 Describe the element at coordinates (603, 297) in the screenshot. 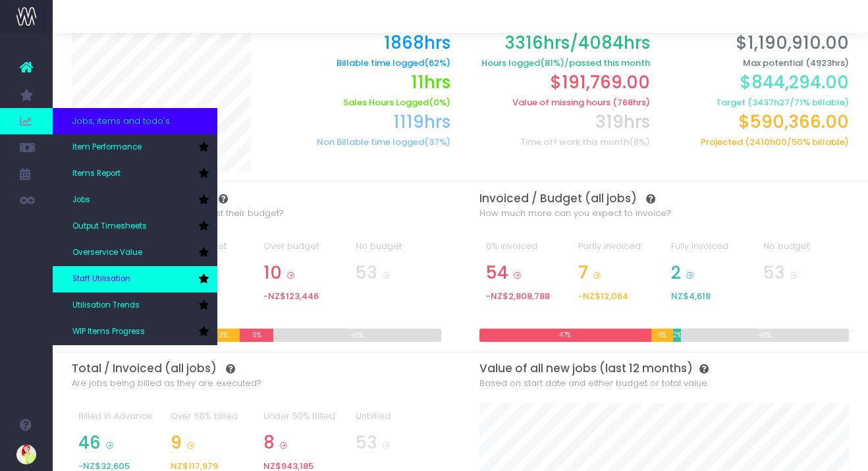

I see `span: -NZ$12,064` at that location.